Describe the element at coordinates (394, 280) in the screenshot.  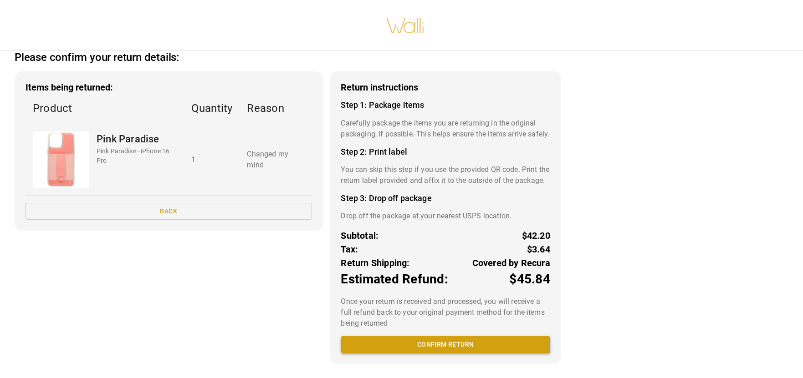
I see `p: Estimated Refund:` at that location.